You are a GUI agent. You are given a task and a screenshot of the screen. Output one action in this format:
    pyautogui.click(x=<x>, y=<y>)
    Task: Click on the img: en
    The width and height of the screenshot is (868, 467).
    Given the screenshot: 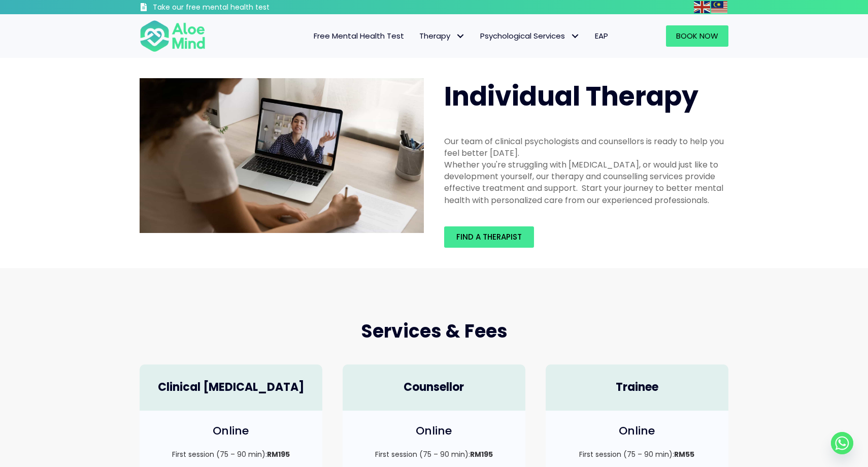 What is the action you would take?
    pyautogui.click(x=702, y=7)
    